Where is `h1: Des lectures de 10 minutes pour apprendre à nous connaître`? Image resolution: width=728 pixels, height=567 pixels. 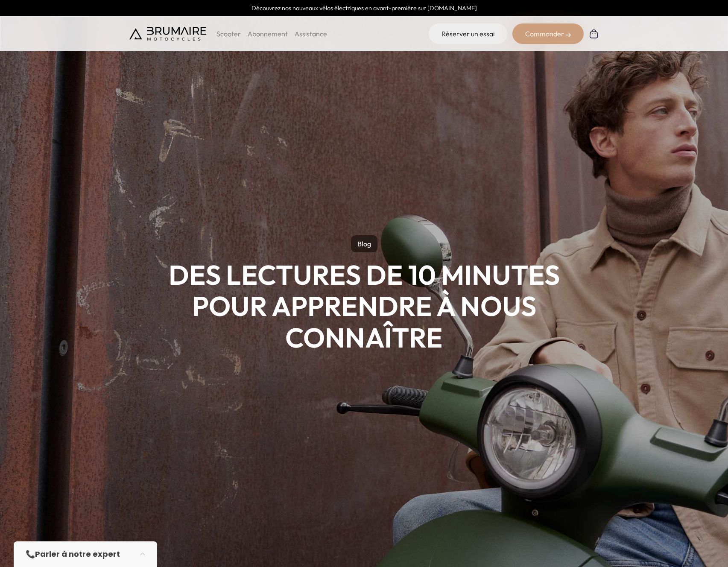
h1: Des lectures de 10 minutes pour apprendre à nous connaître is located at coordinates (364, 306).